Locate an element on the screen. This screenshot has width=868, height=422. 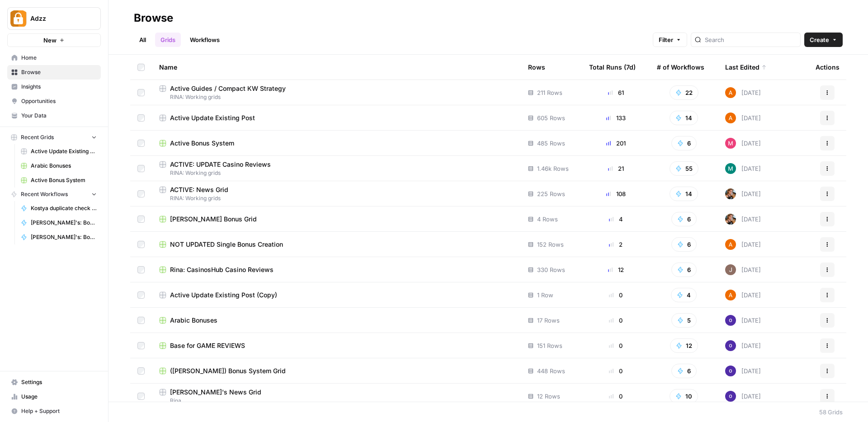
span: Opportunities is located at coordinates (59, 101).